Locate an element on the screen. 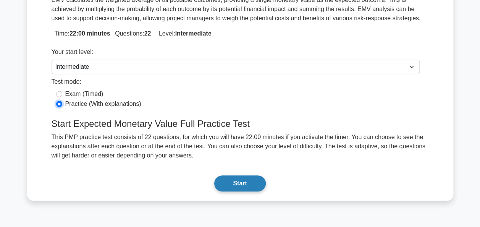  span: Level: is located at coordinates (184, 33).